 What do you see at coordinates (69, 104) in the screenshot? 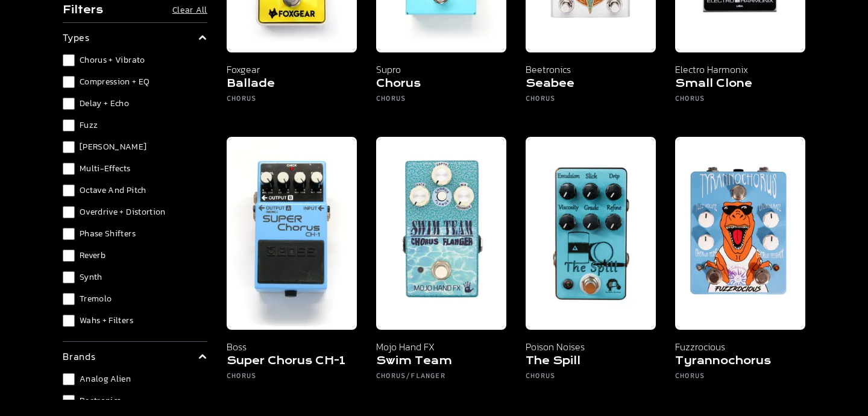
I see `input: Delay + Echo` at bounding box center [69, 104].